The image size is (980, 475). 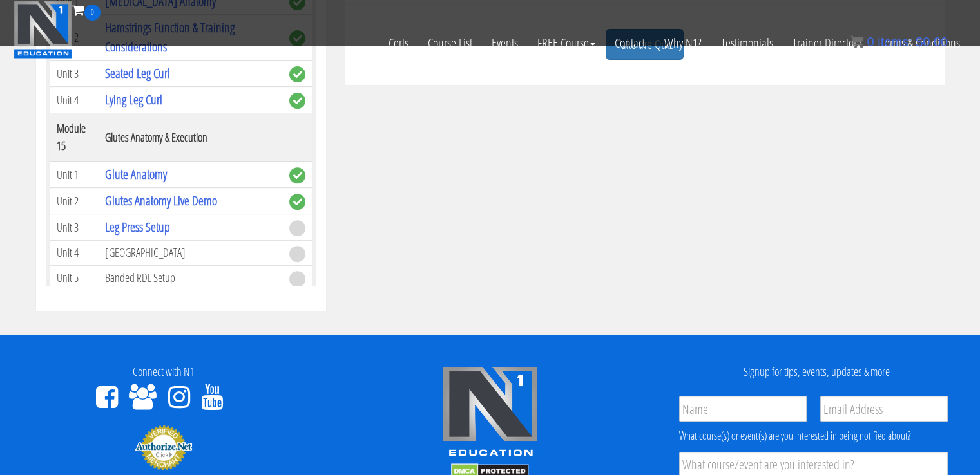 What do you see at coordinates (683, 43) in the screenshot?
I see `a: Why N1?` at bounding box center [683, 43].